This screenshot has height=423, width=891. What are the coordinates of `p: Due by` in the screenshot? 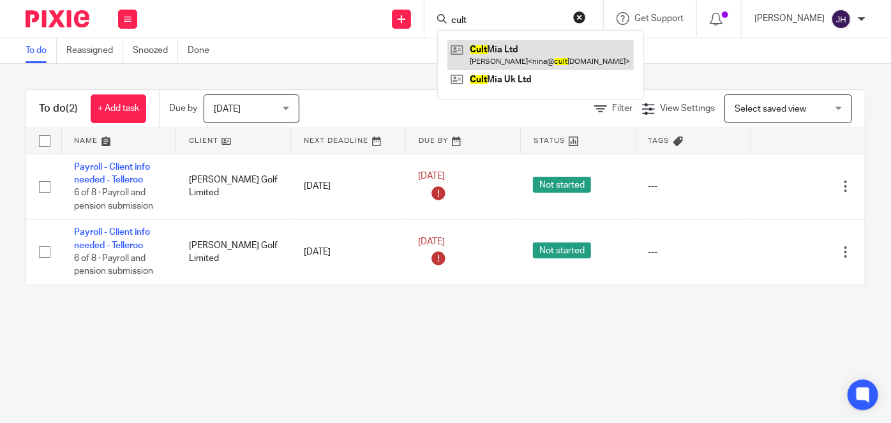 It's located at (183, 109).